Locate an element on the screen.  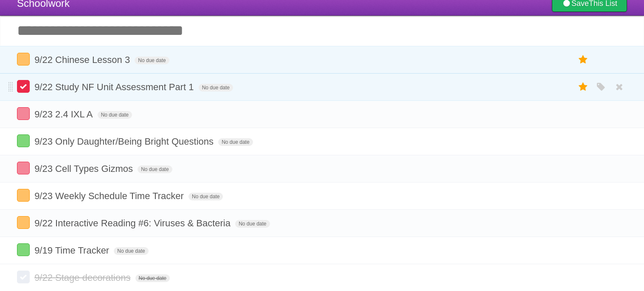
span: 9/22 Study NF Unit Assessment Part 1 is located at coordinates (115, 87).